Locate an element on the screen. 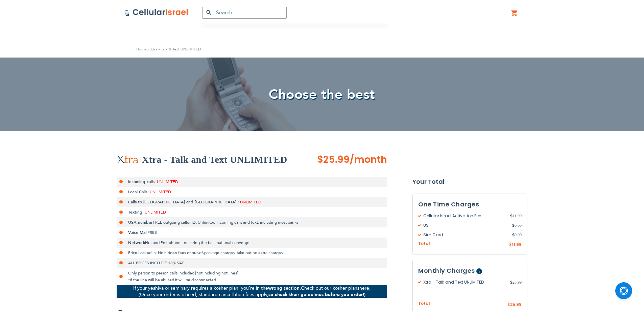 The height and width of the screenshot is (311, 644). h3: One Time Charges is located at coordinates (470, 205).